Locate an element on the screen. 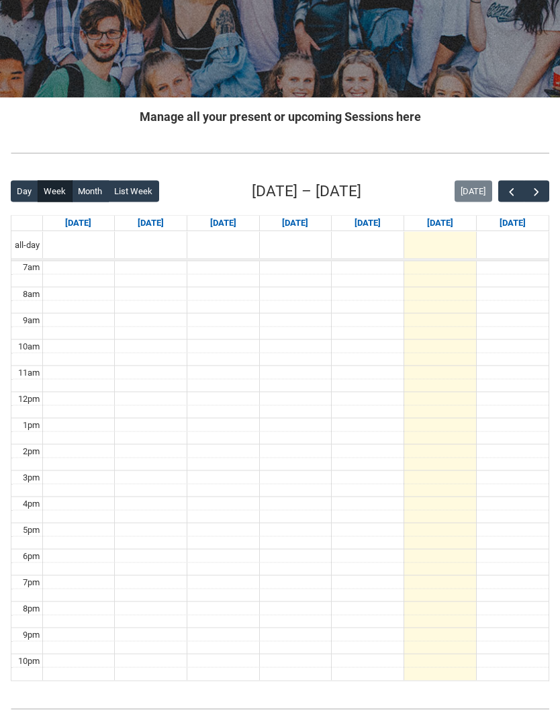 This screenshot has height=715, width=560. div: 12pm is located at coordinates (29, 399).